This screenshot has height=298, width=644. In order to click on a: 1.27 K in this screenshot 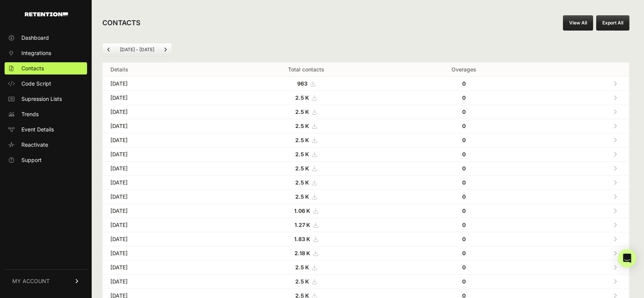, I will do `click(306, 224)`.